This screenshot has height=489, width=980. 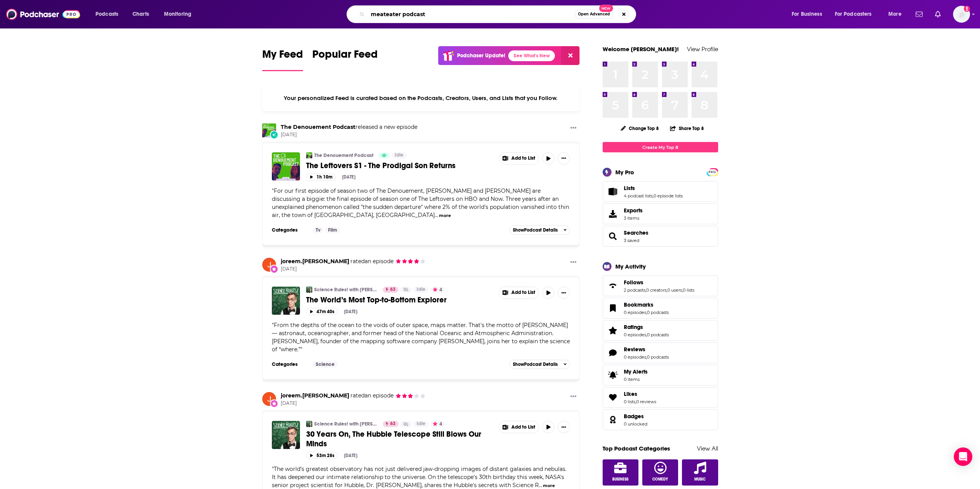 I want to click on a: My Feed, so click(x=282, y=59).